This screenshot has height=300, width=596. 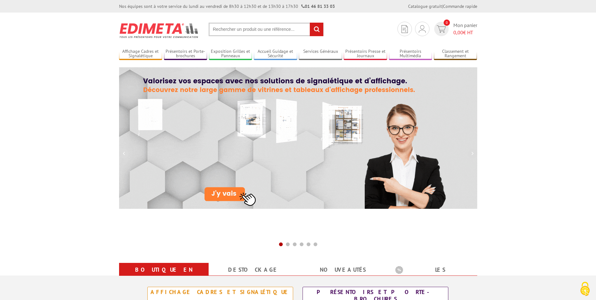 What do you see at coordinates (164, 275) in the screenshot?
I see `a: Boutique en ligne` at bounding box center [164, 275].